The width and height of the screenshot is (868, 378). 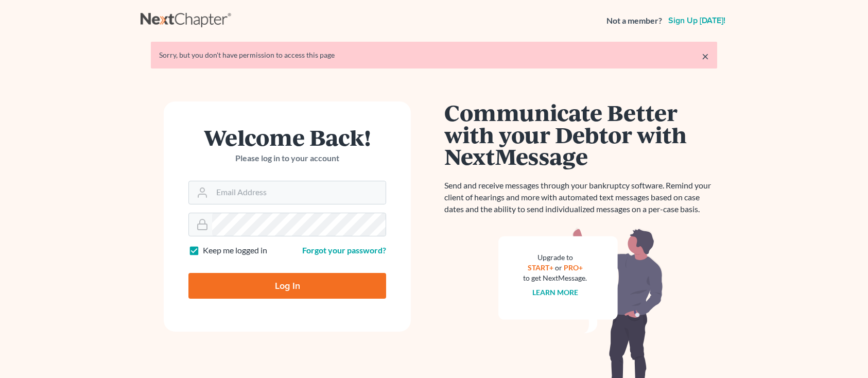 I want to click on div: Sorry, but you don't have permission to access this page, so click(x=434, y=55).